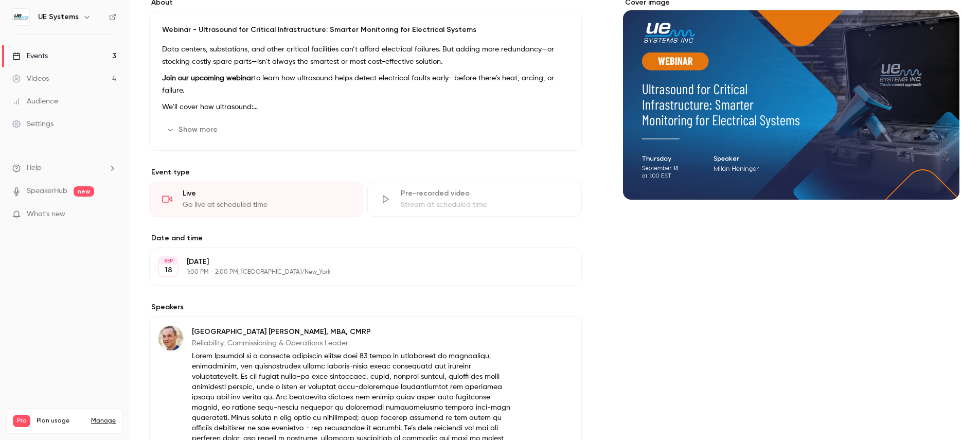 The height and width of the screenshot is (440, 980). I want to click on h6: UE Systems, so click(58, 17).